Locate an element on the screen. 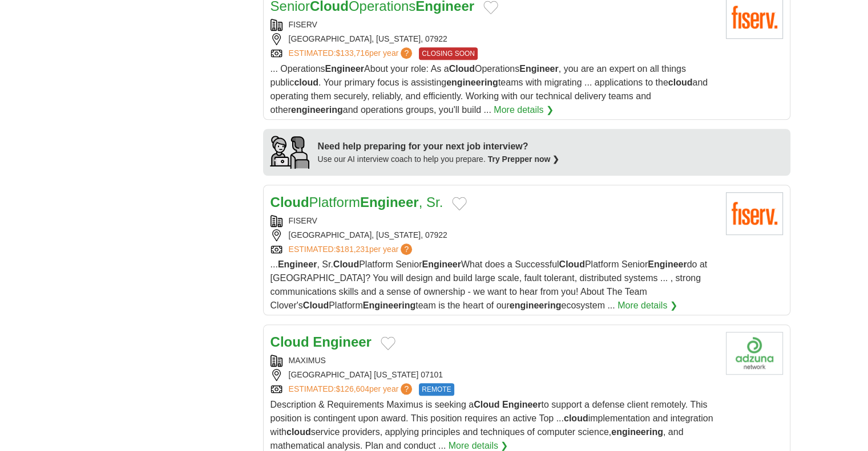 The width and height of the screenshot is (868, 451). a: Cloud Engineer is located at coordinates (321, 341).